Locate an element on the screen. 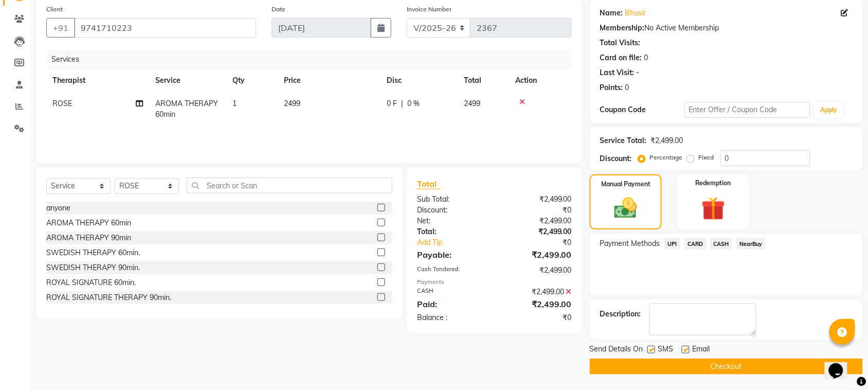  th: Disc is located at coordinates (419, 80).